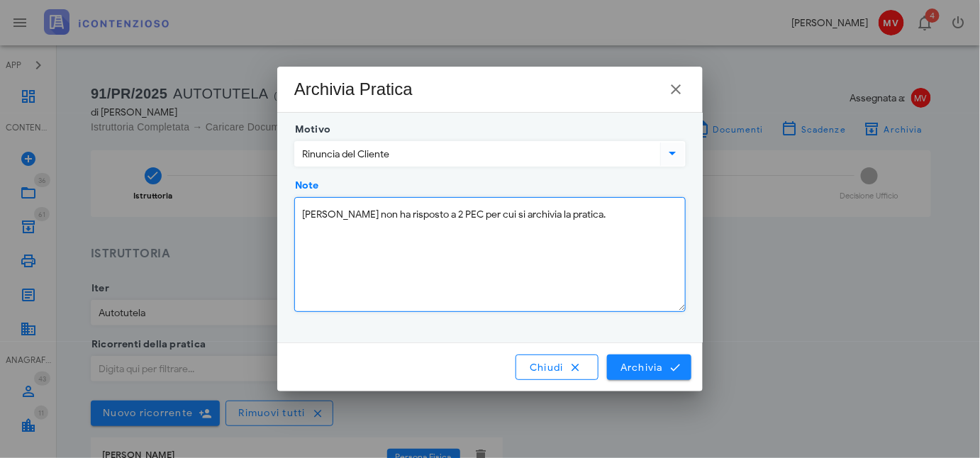 This screenshot has height=458, width=980. I want to click on label: Motivo, so click(311, 129).